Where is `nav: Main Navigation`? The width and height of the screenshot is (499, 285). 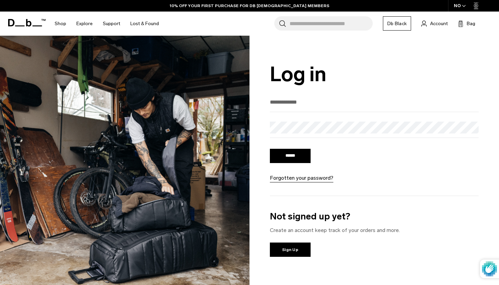
nav: Main Navigation is located at coordinates (107, 23).